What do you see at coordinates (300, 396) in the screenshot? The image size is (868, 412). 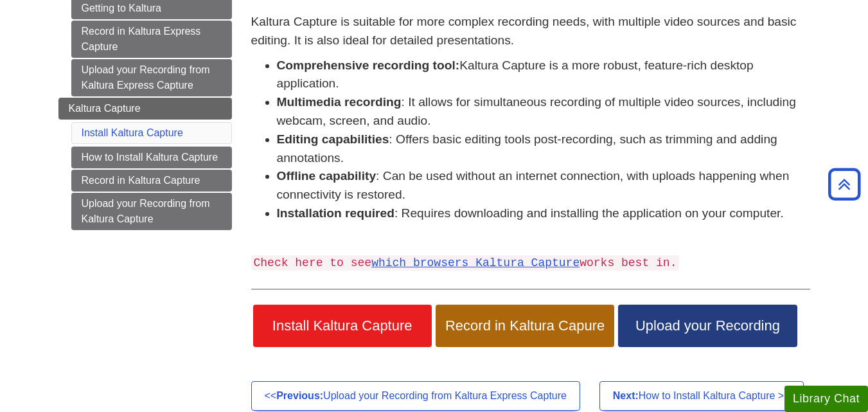 I see `strong: Previous:` at bounding box center [300, 396].